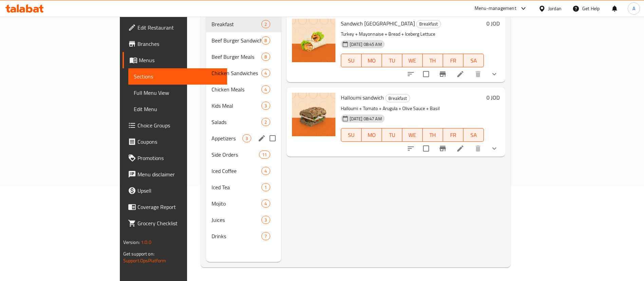 This screenshot has height=281, width=644. I want to click on a: Sections, so click(178, 76).